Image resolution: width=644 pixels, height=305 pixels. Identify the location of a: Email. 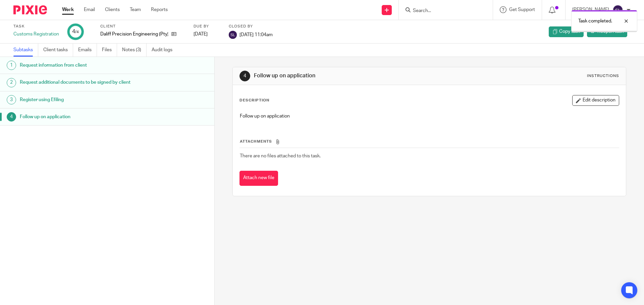
(89, 10).